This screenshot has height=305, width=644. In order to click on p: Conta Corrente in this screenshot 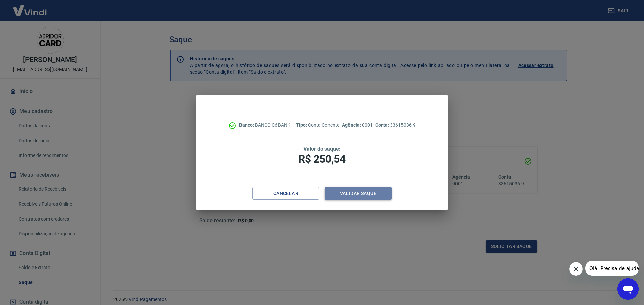, I will do `click(318, 125)`.